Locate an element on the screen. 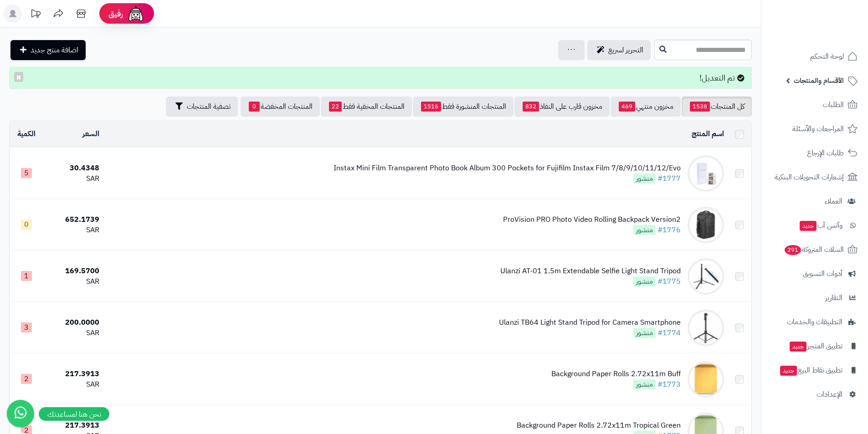 This screenshot has height=434, width=868. span: 1516 is located at coordinates (431, 107).